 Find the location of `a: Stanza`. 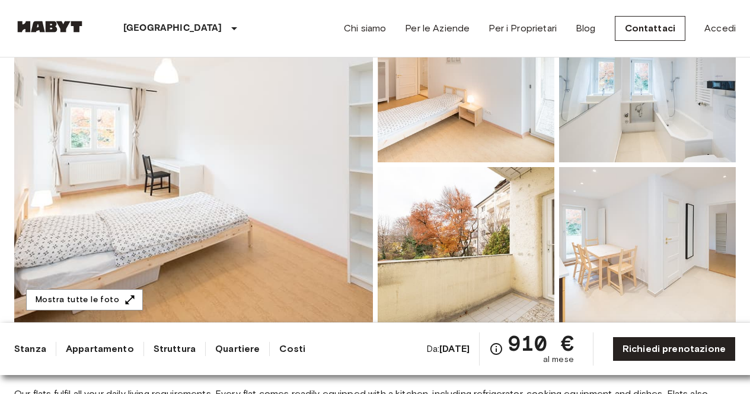

a: Stanza is located at coordinates (30, 349).